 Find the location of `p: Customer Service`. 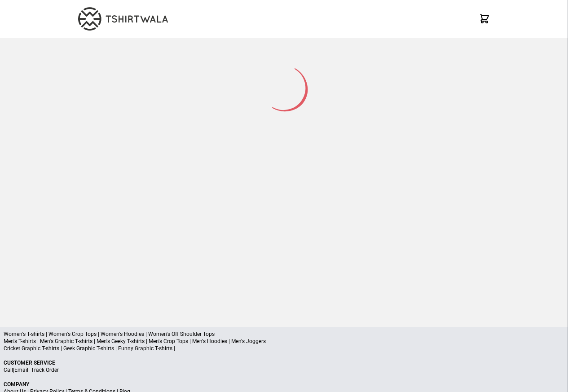

p: Customer Service is located at coordinates (284, 363).